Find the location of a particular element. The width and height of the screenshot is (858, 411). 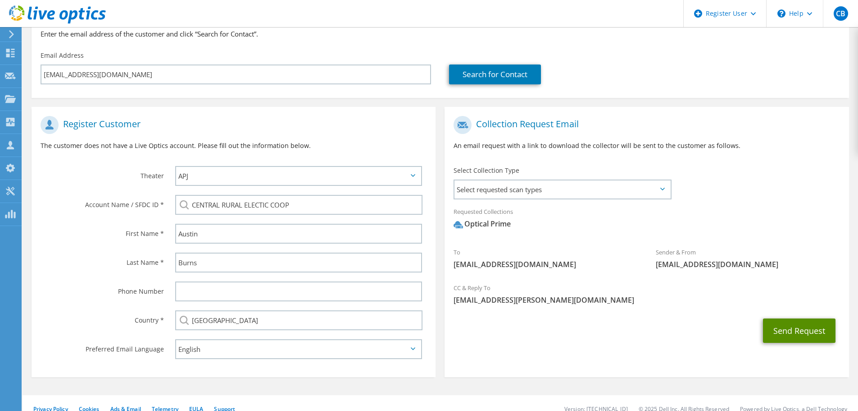

svg: \n is located at coordinates (782, 14).